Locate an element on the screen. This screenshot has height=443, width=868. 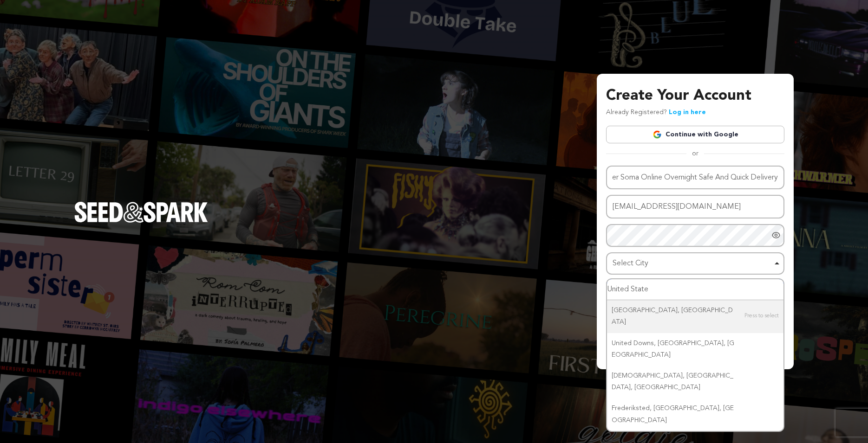
img: Google logo is located at coordinates (657, 134).